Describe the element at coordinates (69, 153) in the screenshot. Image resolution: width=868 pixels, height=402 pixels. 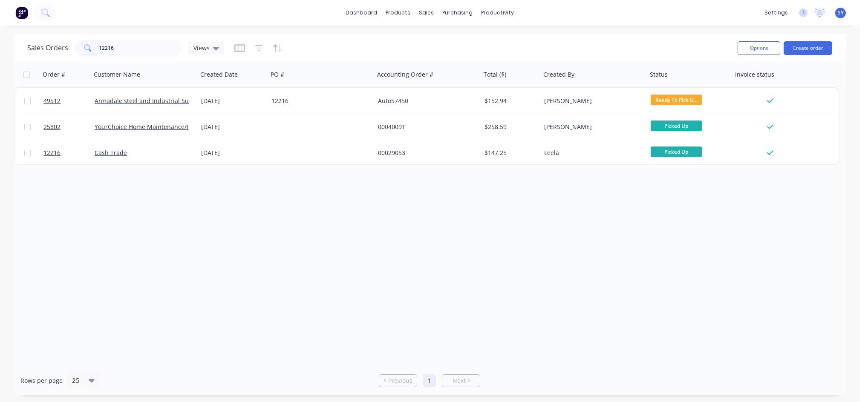
I see `a: 12216` at that location.